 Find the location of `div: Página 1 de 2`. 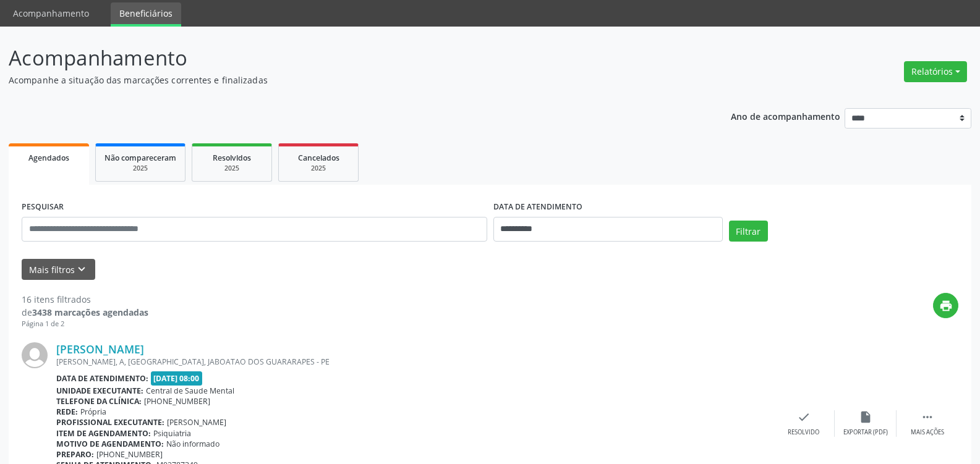

div: Página 1 de 2 is located at coordinates (85, 324).